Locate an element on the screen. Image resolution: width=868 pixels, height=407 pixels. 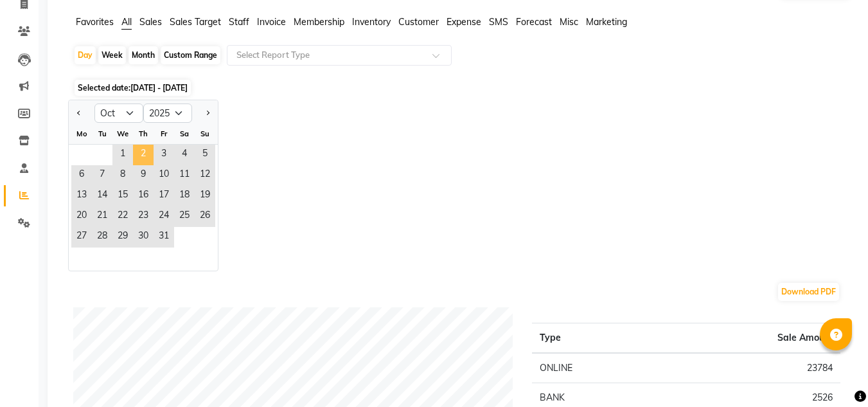
span: 28 is located at coordinates (102, 237).